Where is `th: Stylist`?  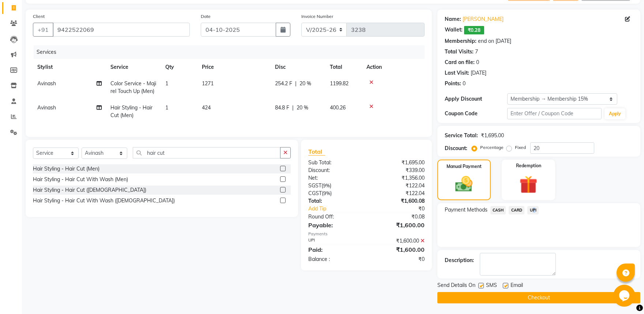 th: Stylist is located at coordinates (70, 67).